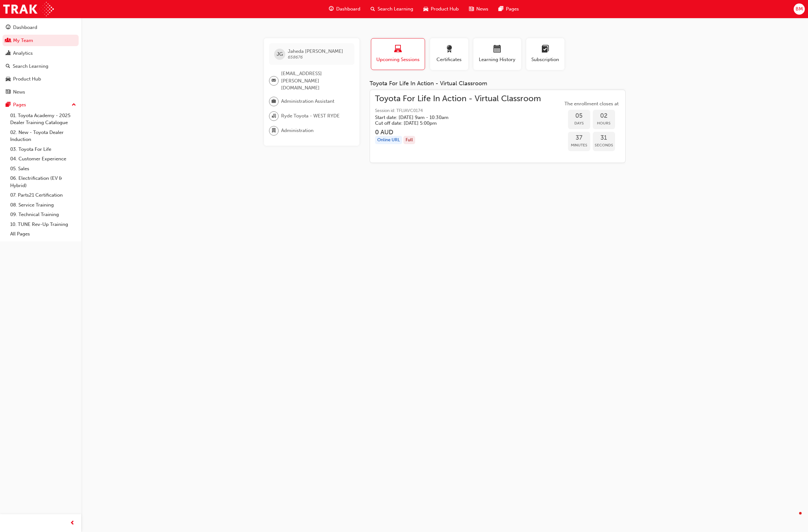  What do you see at coordinates (297, 131) in the screenshot?
I see `span: Administration` at bounding box center [297, 131].